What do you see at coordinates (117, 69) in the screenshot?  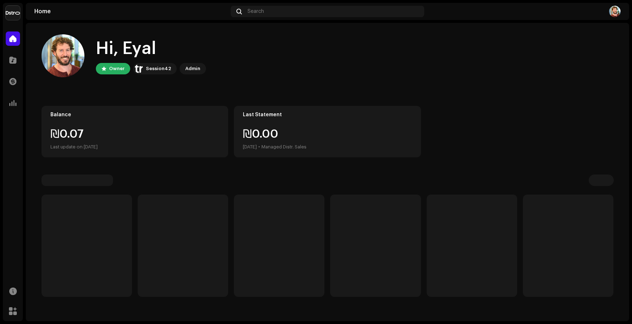 I see `div: Owner` at bounding box center [117, 69].